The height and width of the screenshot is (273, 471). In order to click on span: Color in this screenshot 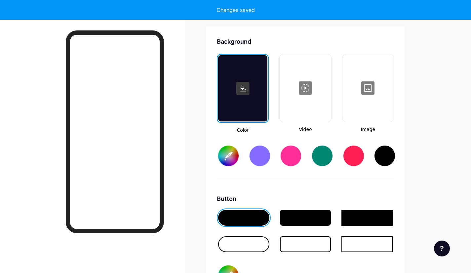, I will do `click(243, 130)`.